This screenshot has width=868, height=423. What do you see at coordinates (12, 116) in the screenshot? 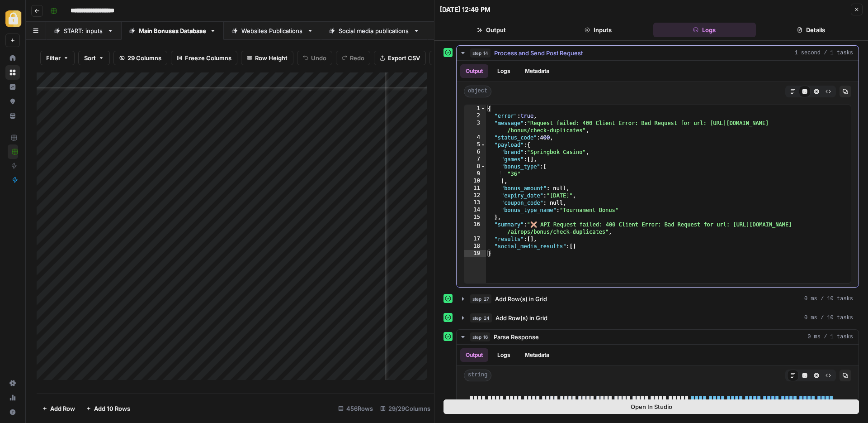
I see `a: Your Data` at bounding box center [12, 116].